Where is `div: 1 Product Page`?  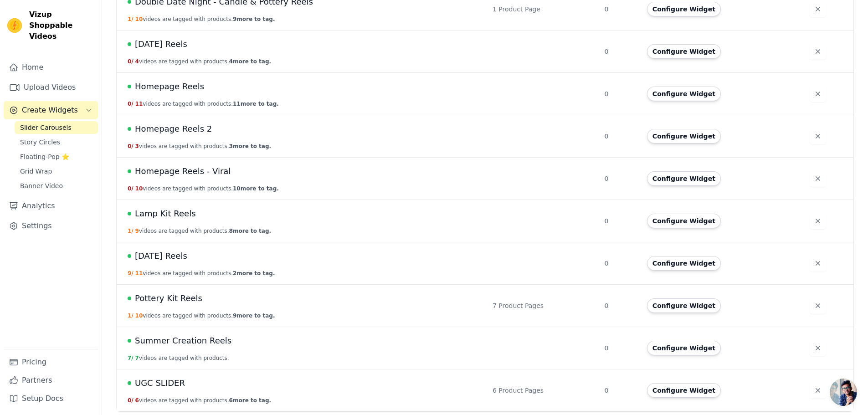 div: 1 Product Page is located at coordinates (542, 9).